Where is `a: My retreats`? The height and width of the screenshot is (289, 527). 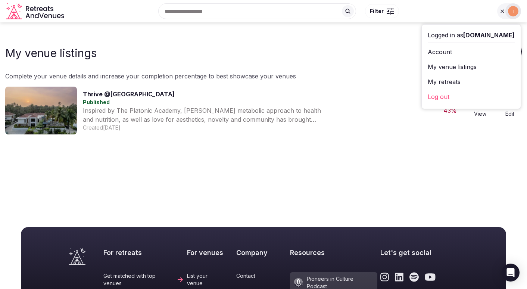 a: My retreats is located at coordinates (471, 82).